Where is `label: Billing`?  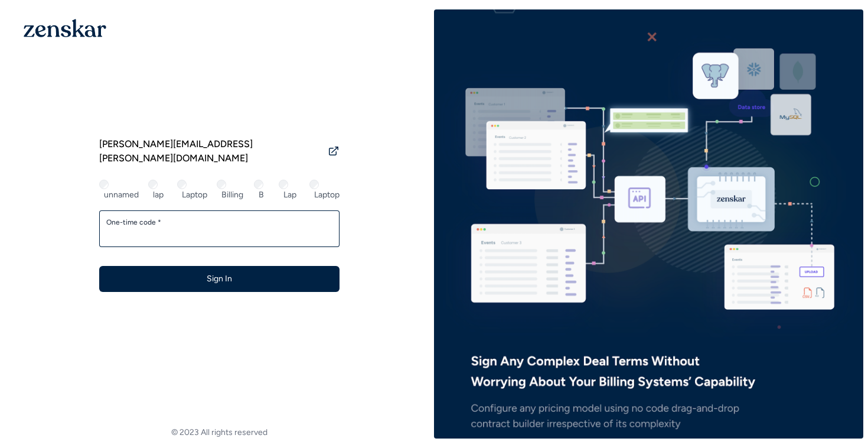 label: Billing is located at coordinates (232, 194).